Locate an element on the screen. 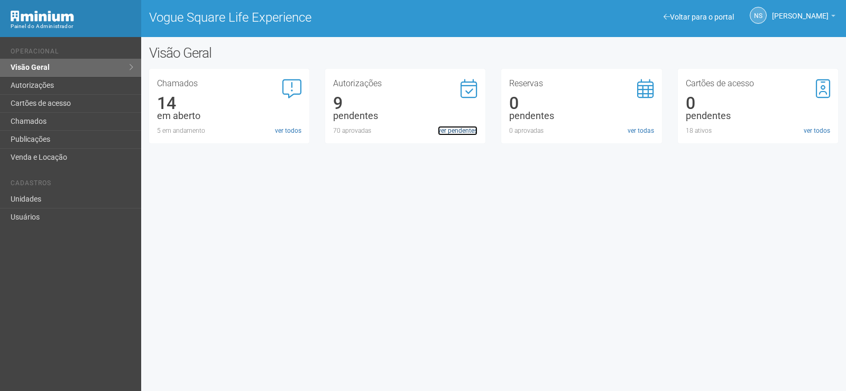 The image size is (846, 391). div: em aberto is located at coordinates (229, 116).